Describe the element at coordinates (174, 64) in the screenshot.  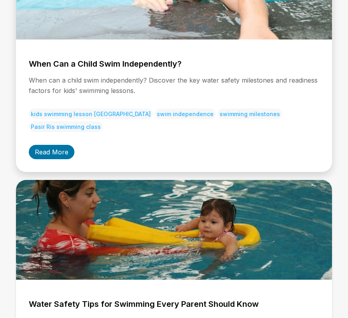
I see `h3: When Can a Child Swim Independently?` at that location.